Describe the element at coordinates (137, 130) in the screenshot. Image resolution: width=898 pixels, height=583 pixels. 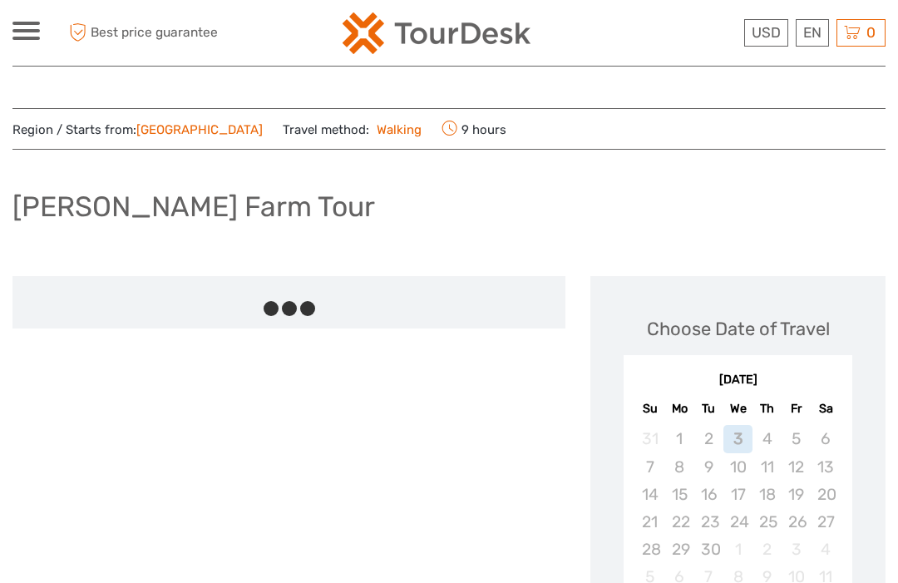
I see `span: Region / Starts from:` at that location.